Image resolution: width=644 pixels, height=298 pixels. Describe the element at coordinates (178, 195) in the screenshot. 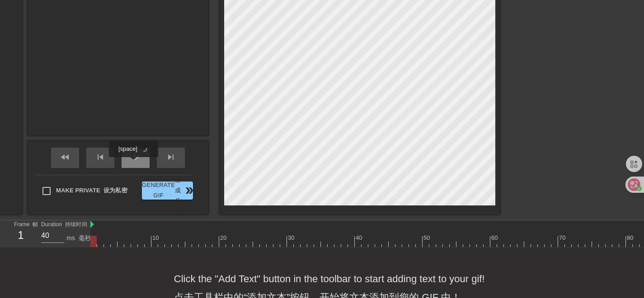

I see `font: 生成 Gif` at that location.